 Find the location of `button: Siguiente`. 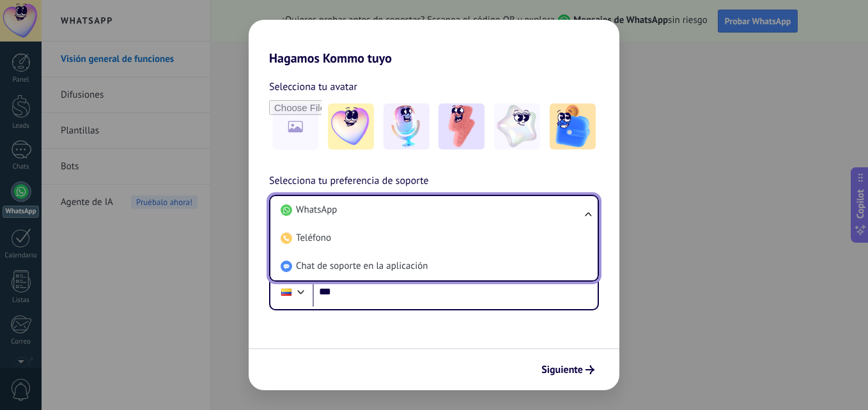

button: Siguiente is located at coordinates (567, 370).